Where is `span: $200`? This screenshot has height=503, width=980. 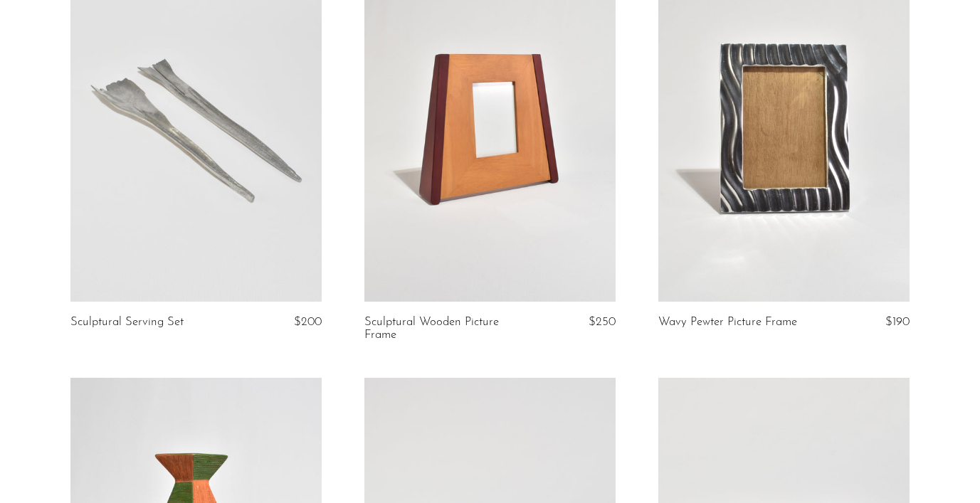
span: $200 is located at coordinates (307, 322).